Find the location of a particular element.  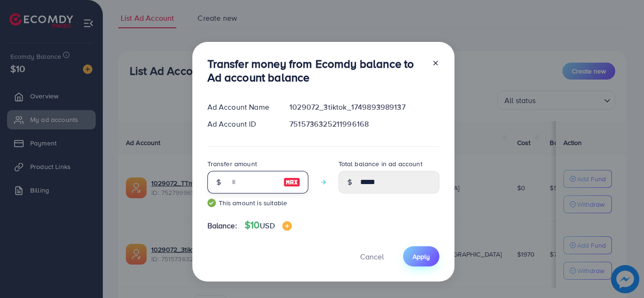

button: Apply is located at coordinates (421, 256).